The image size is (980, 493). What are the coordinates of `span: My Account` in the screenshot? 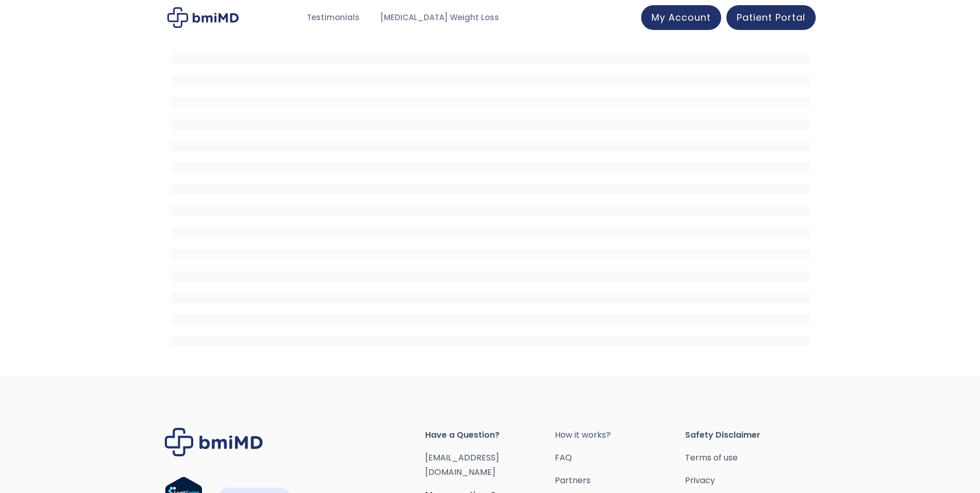 It's located at (681, 17).